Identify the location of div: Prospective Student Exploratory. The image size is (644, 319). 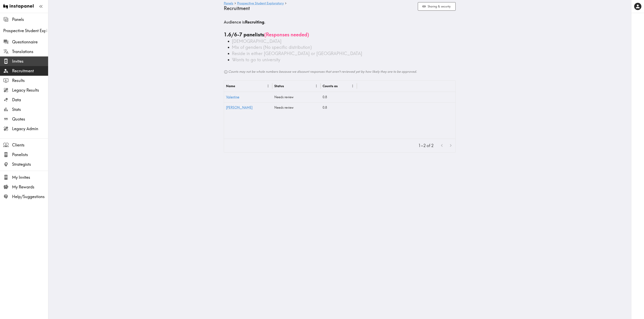
(26, 30).